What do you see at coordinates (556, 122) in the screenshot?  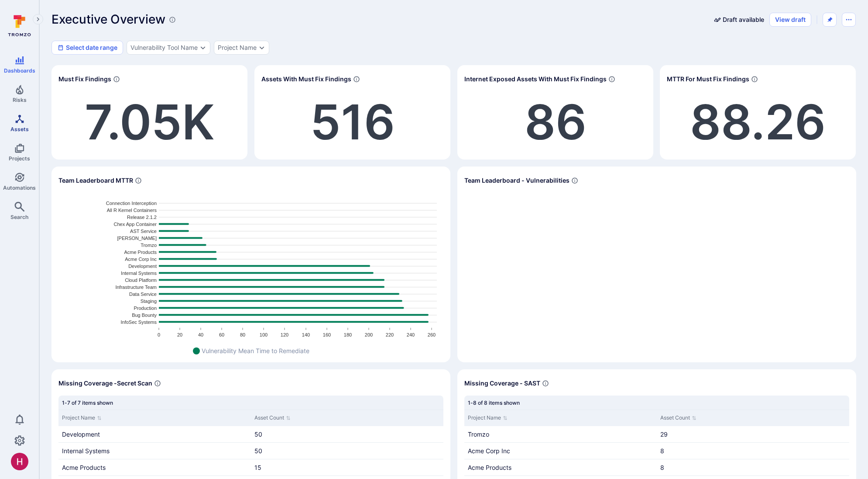 I see `a: 86` at bounding box center [556, 122].